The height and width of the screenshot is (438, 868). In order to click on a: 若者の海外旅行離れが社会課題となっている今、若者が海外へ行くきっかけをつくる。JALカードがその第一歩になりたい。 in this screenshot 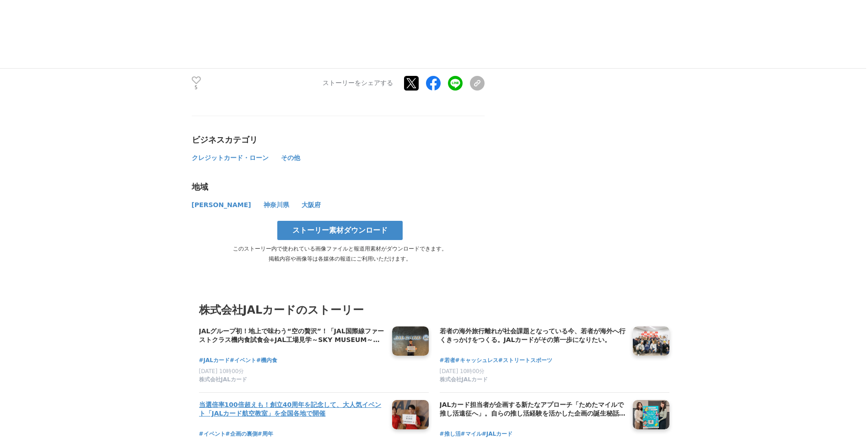, I will do `click(532, 336)`.